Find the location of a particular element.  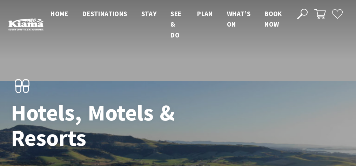

span: Destinations is located at coordinates (105, 14).